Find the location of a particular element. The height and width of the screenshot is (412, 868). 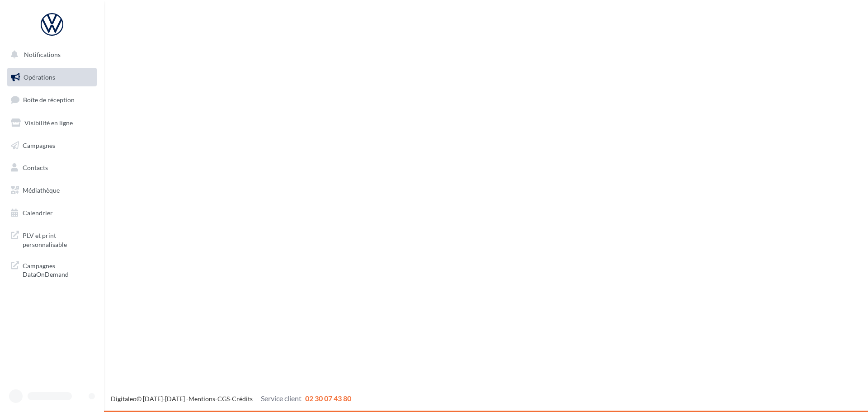

a: Campagnes DataOnDemand is located at coordinates (52, 269).